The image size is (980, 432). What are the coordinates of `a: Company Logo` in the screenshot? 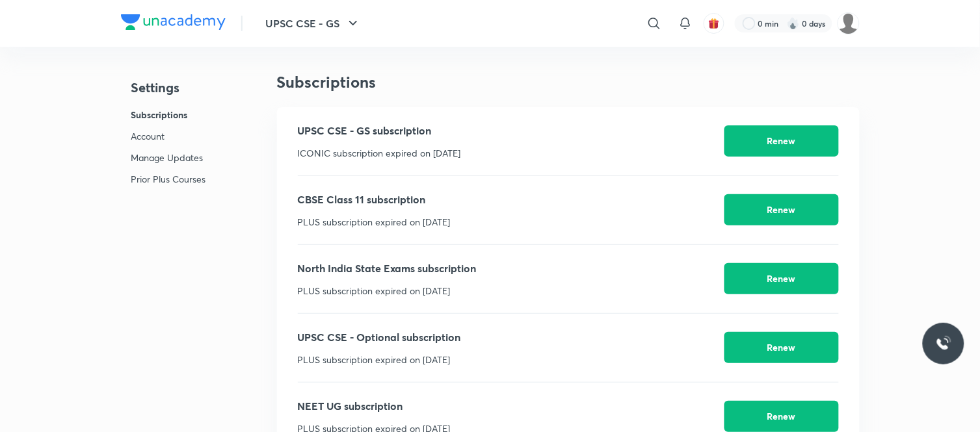 It's located at (173, 23).